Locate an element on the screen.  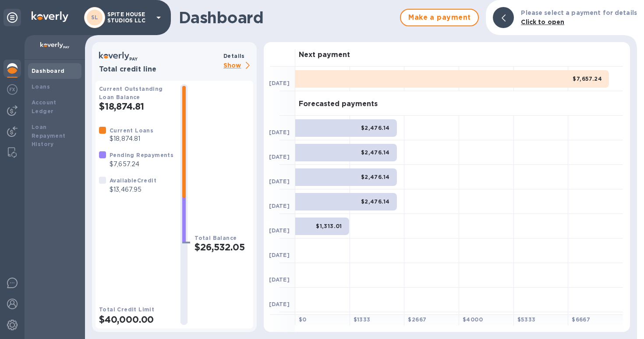
h1: Dashboard is located at coordinates (287, 18).